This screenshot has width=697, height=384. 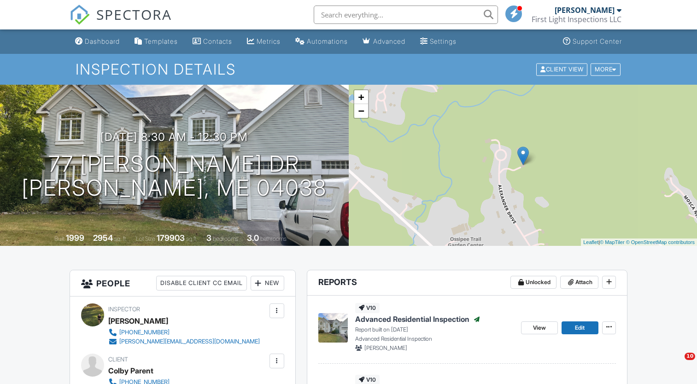 I want to click on span: sq.ft., so click(x=192, y=238).